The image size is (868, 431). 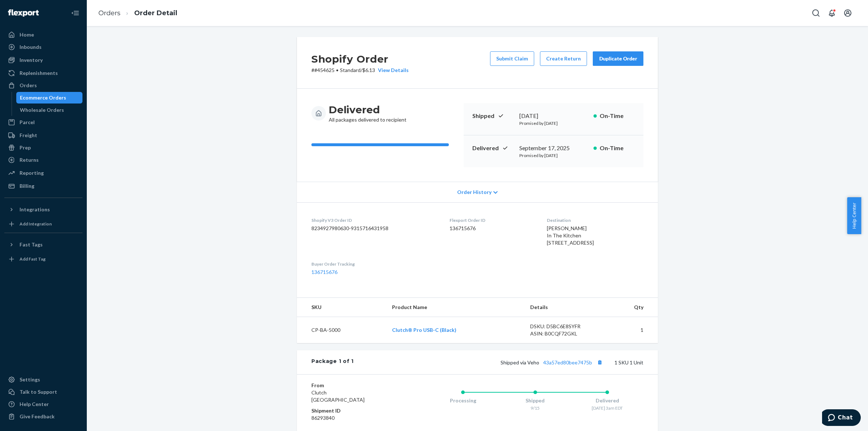 I want to click on div: Integrations, so click(x=35, y=209).